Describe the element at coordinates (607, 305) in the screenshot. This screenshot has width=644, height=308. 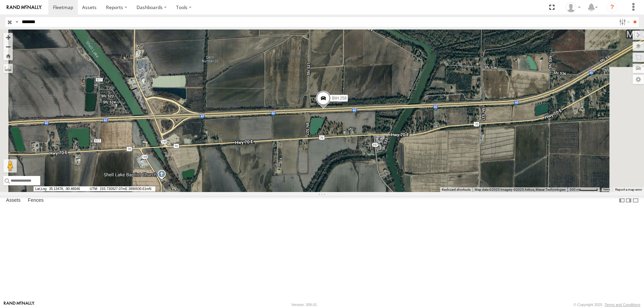
I see `div: © Copyright 2025 -` at that location.